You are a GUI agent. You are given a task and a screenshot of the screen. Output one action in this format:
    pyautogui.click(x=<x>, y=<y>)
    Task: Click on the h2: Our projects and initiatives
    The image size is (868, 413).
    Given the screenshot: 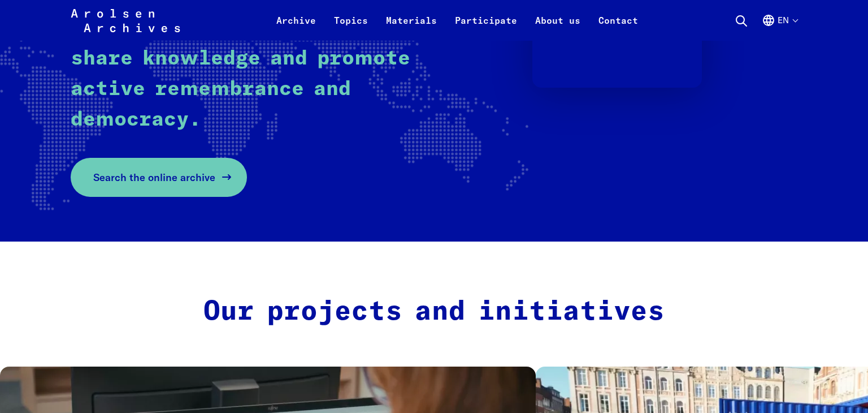 What is the action you would take?
    pyautogui.click(x=434, y=312)
    